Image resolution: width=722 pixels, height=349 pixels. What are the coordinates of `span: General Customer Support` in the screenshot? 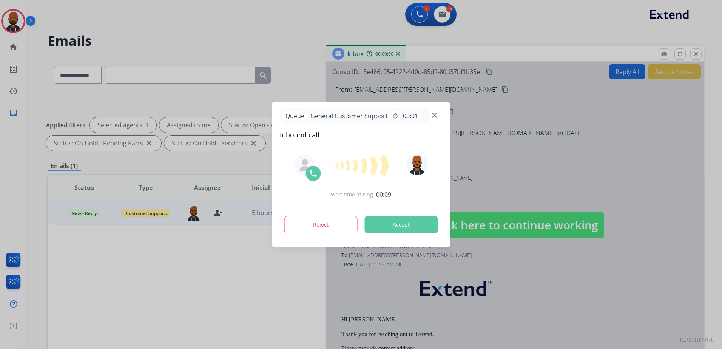 It's located at (349, 116).